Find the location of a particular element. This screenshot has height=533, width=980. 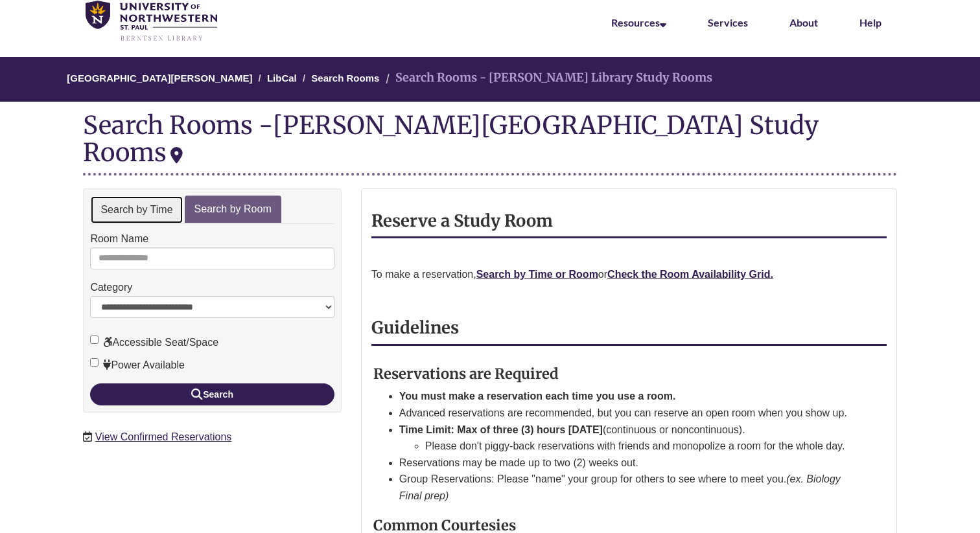

img: UNWSP Library Logo is located at coordinates (151, 21).